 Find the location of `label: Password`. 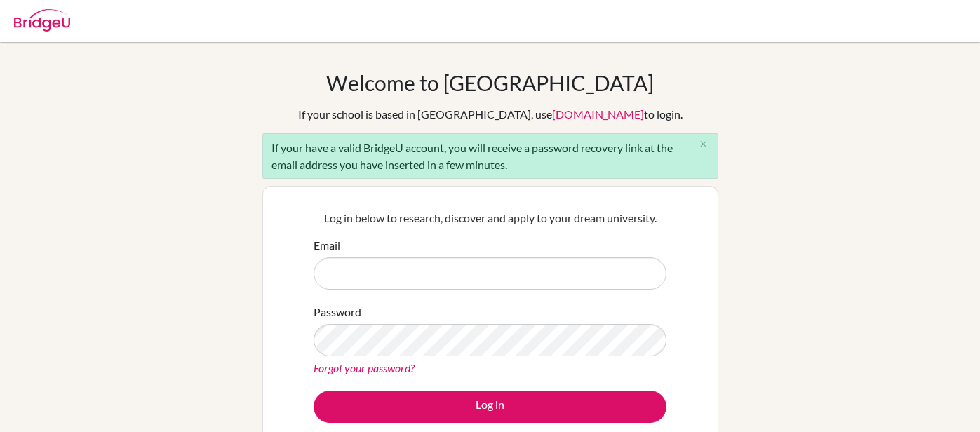

label: Password is located at coordinates (338, 312).